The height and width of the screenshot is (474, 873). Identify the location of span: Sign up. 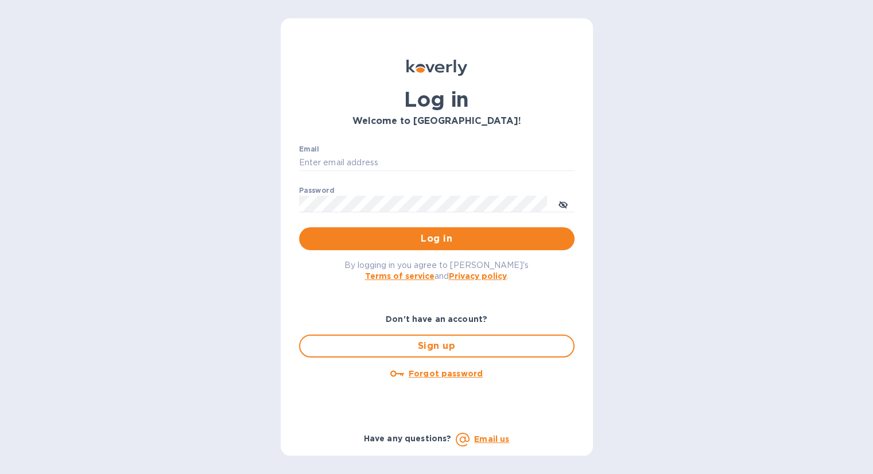
(437, 346).